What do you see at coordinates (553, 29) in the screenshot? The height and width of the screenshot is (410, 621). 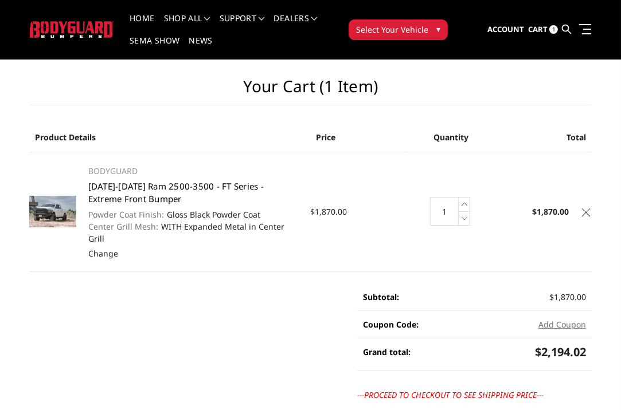 I see `span: 1` at bounding box center [553, 29].